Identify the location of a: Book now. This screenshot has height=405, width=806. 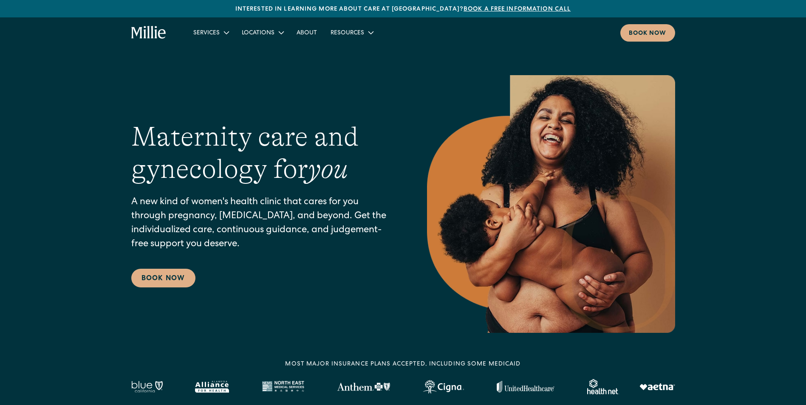
(647, 33).